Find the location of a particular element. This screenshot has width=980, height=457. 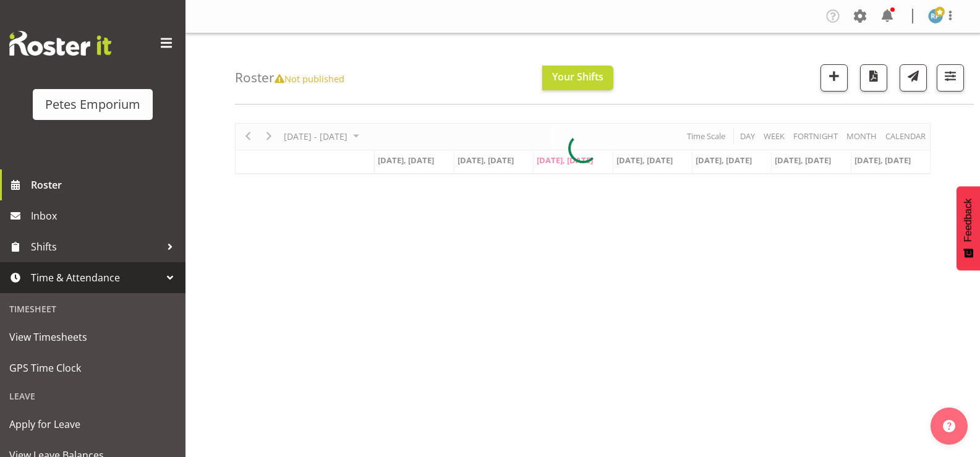

span: Shifts is located at coordinates (96, 247).